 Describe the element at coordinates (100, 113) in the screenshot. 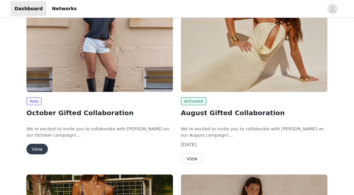

I see `h2: October Gifted Collaboration` at that location.